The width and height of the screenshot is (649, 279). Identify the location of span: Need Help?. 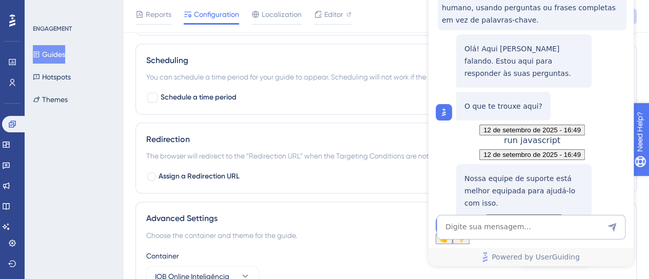
(44, 9).